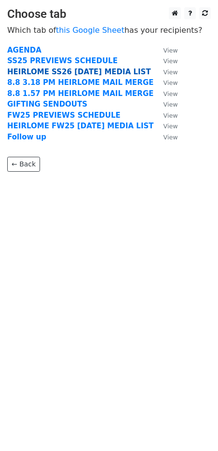 The height and width of the screenshot is (451, 218). I want to click on strong: AGENDA, so click(24, 50).